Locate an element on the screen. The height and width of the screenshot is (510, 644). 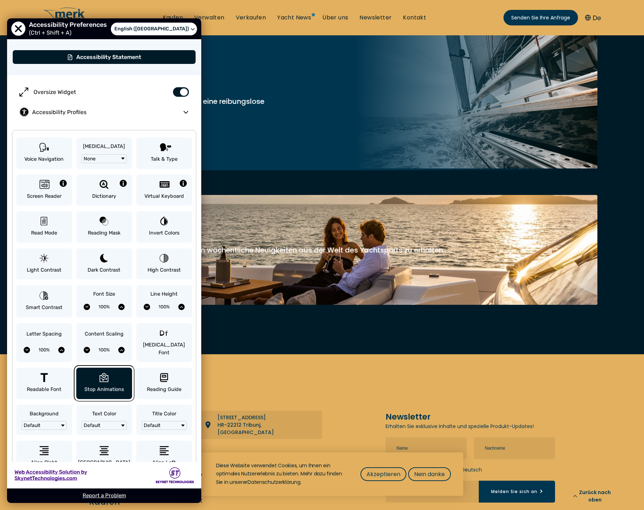
font: Yacht News is located at coordinates (294, 17).